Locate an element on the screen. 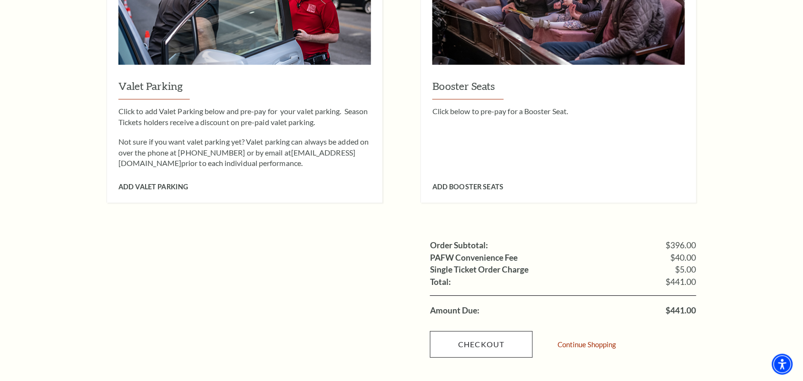 The height and width of the screenshot is (381, 803). span: $40.00 is located at coordinates (684, 258).